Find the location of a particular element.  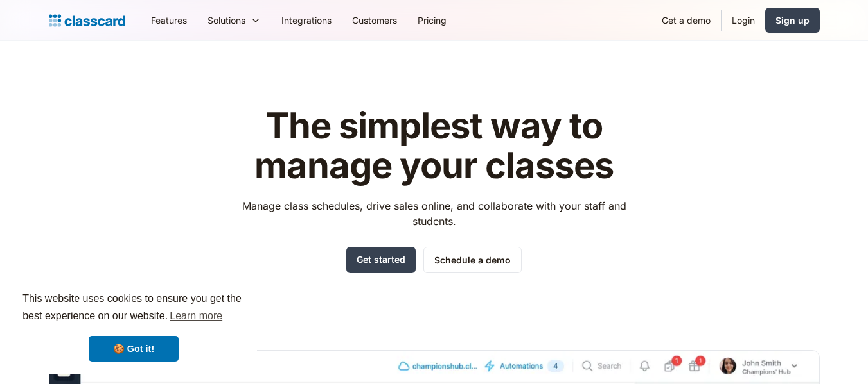

div: Sign up is located at coordinates (792, 20).